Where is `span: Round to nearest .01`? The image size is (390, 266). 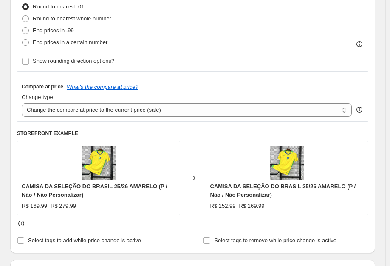
span: Round to nearest .01 is located at coordinates (58, 6).